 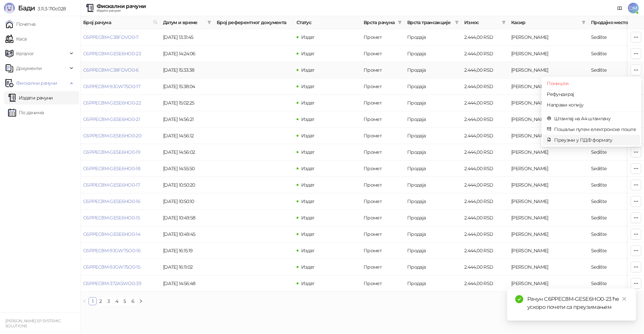 I want to click on img: Logo, so click(x=9, y=8).